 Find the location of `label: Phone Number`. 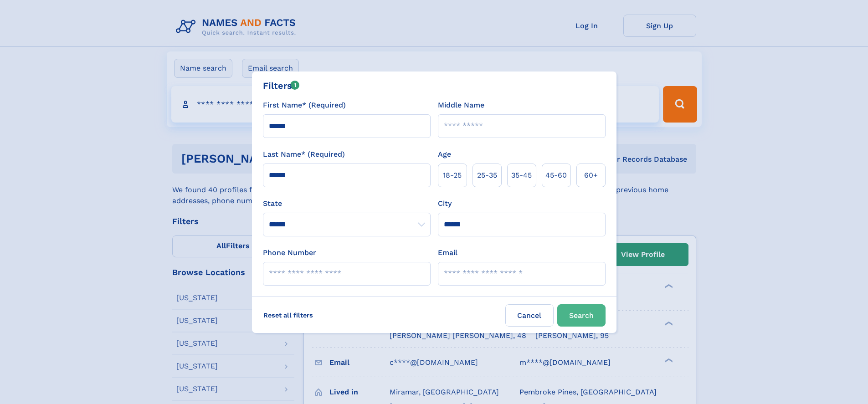

label: Phone Number is located at coordinates (289, 253).